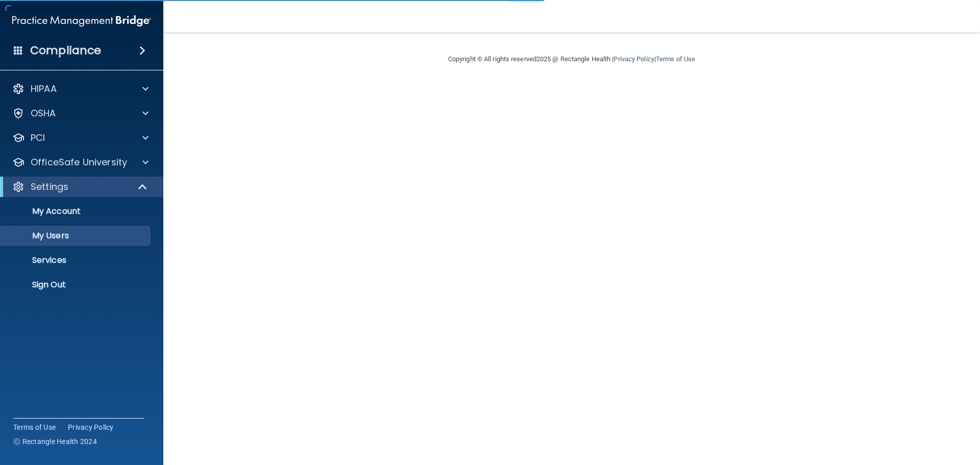 The width and height of the screenshot is (980, 465). I want to click on p: Settings, so click(50, 187).